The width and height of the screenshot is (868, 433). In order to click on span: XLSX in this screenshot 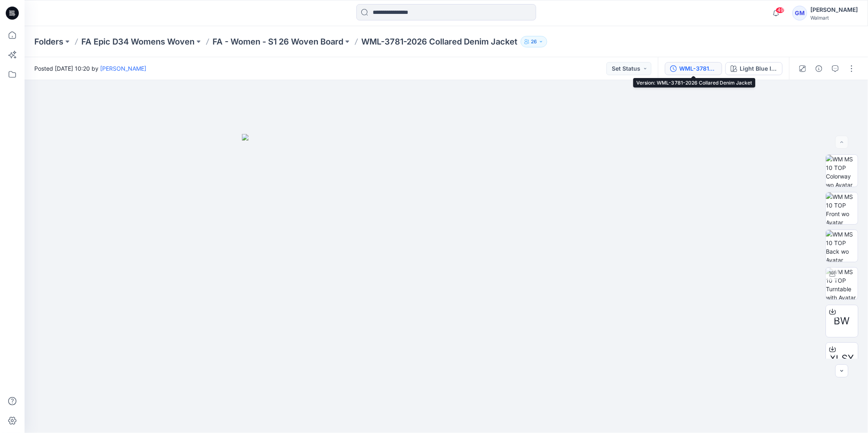, I will do `click(842, 359)`.